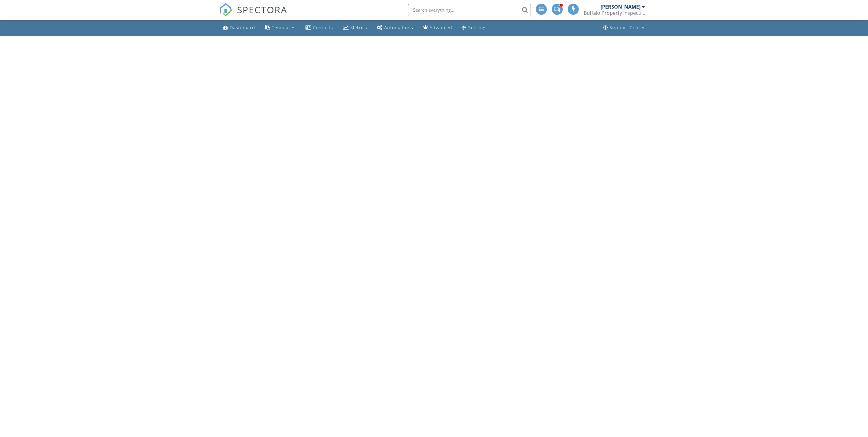 This screenshot has height=437, width=868. Describe the element at coordinates (254, 15) in the screenshot. I see `a: SPECTORA` at that location.